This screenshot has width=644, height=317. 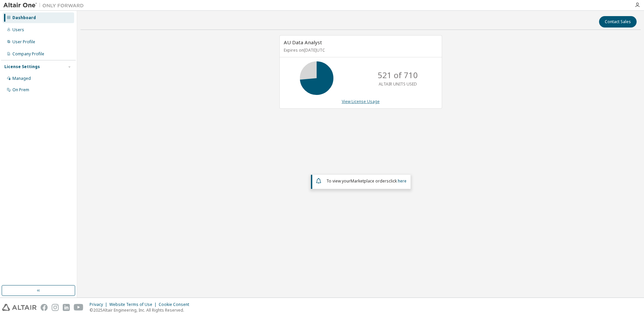 I want to click on div: Managed, so click(x=21, y=78).